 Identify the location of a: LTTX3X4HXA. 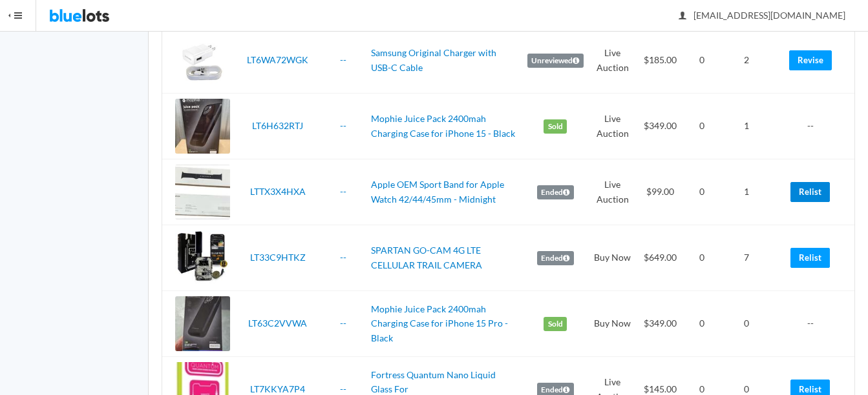
(278, 191).